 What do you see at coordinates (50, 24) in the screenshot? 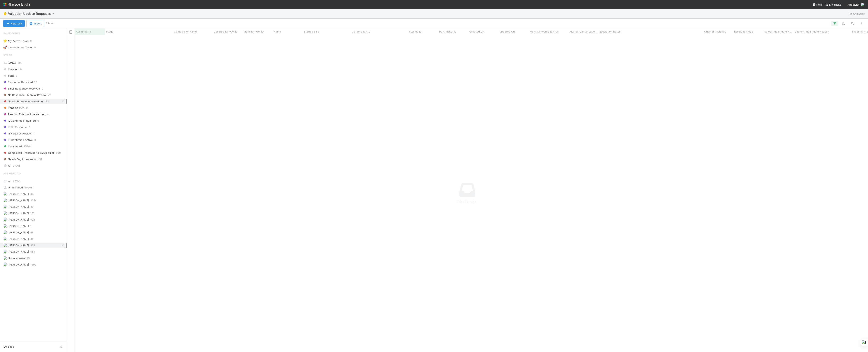
I see `small: 0 tasks` at bounding box center [50, 24].